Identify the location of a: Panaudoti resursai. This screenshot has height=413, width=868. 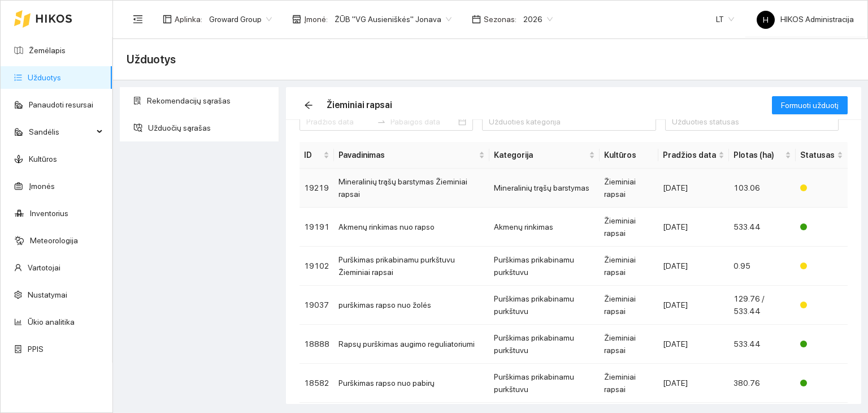
(61, 105).